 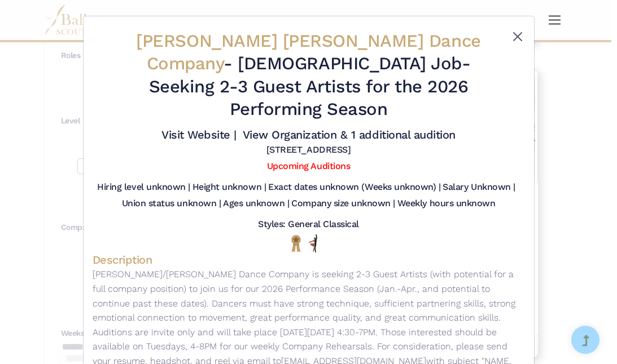 I want to click on h5: Exact dates unknown (Weeks unknown) |, so click(x=354, y=187).